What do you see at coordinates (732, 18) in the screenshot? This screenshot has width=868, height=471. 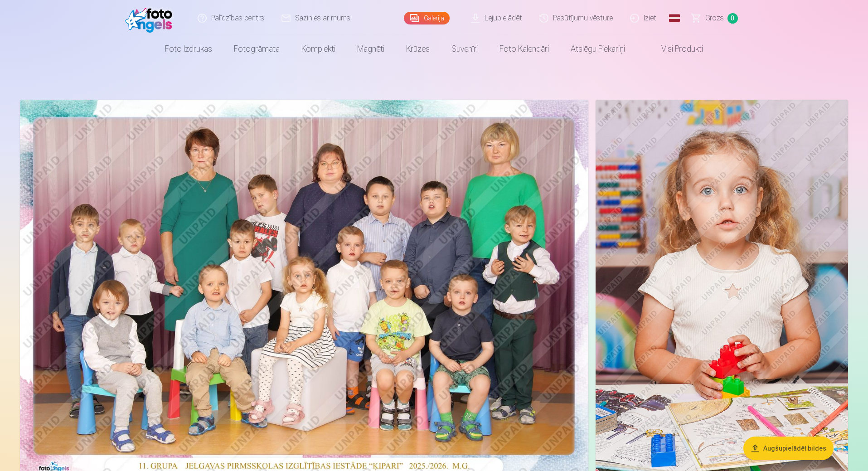 I see `span: 0` at bounding box center [732, 18].